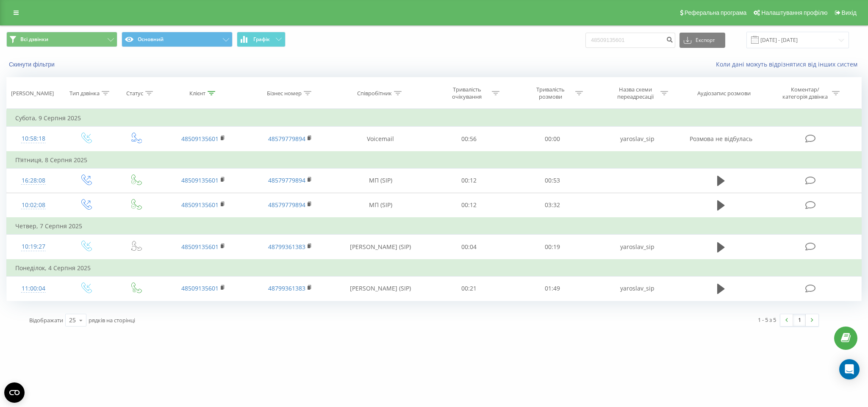  Describe the element at coordinates (795, 13) in the screenshot. I see `span: Налаштування профілю` at that location.